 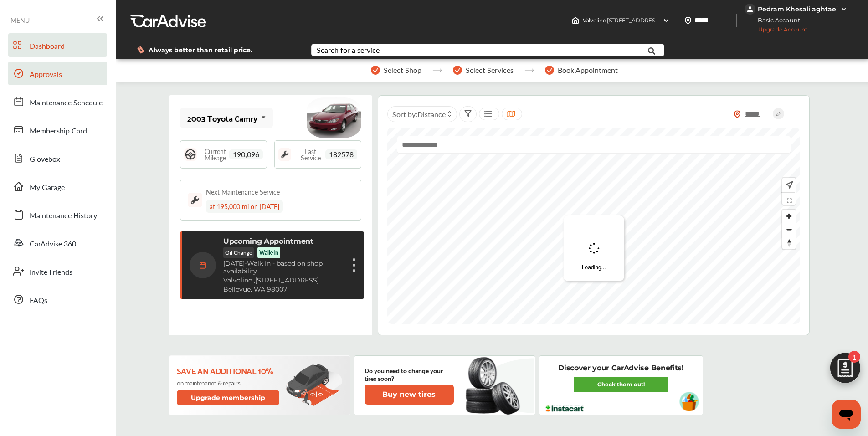 What do you see at coordinates (334, 118) in the screenshot?
I see `img: mobile_0757_st0640_046.jpg` at bounding box center [334, 118].